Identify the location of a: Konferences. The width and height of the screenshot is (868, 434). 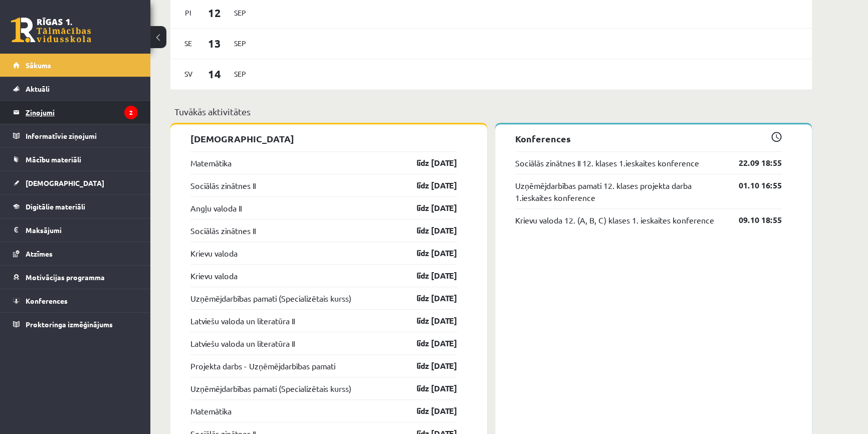
(75, 301).